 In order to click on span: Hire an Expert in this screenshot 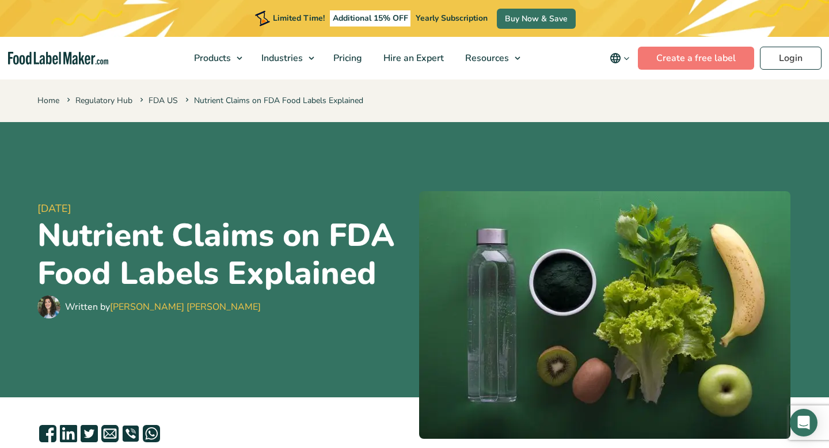, I will do `click(412, 58)`.